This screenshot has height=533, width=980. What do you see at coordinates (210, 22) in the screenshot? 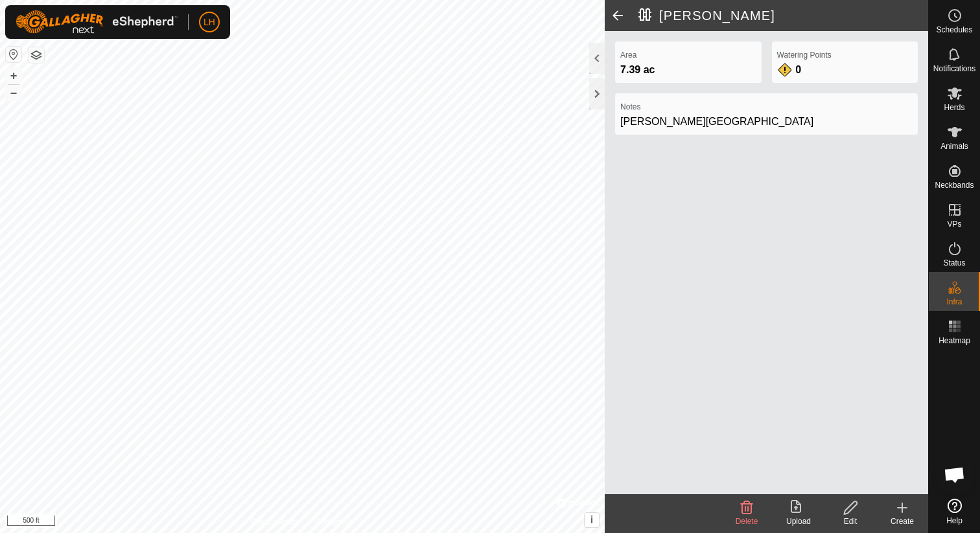
I see `span: LH` at bounding box center [210, 22].